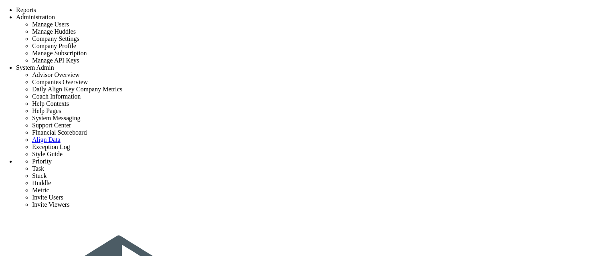 The width and height of the screenshot is (616, 256). Describe the element at coordinates (55, 60) in the screenshot. I see `span: Manage API Keys` at that location.